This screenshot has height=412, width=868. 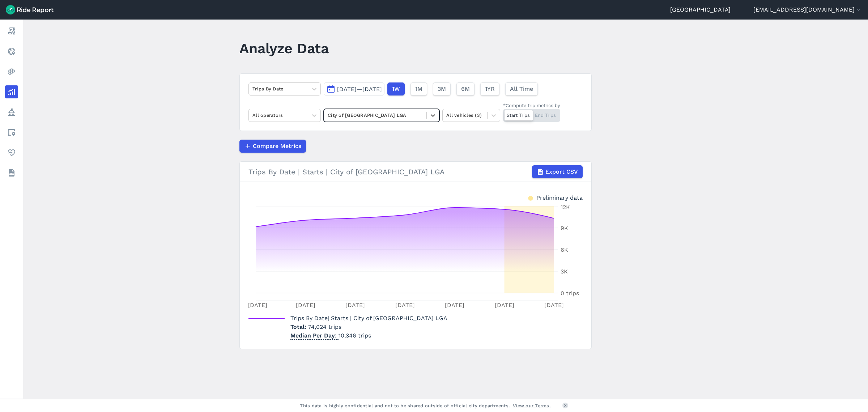 What do you see at coordinates (565, 271) in the screenshot?
I see `tspan: 3K` at bounding box center [565, 271].